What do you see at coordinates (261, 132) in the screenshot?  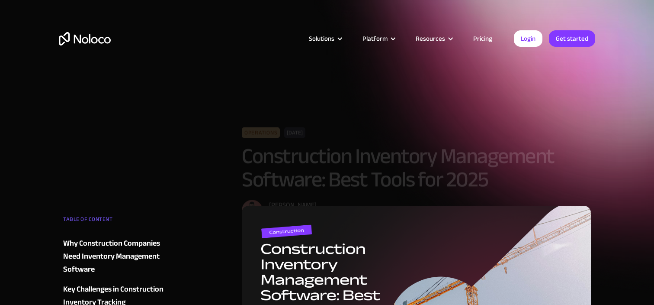 I see `div: Operations` at bounding box center [261, 132].